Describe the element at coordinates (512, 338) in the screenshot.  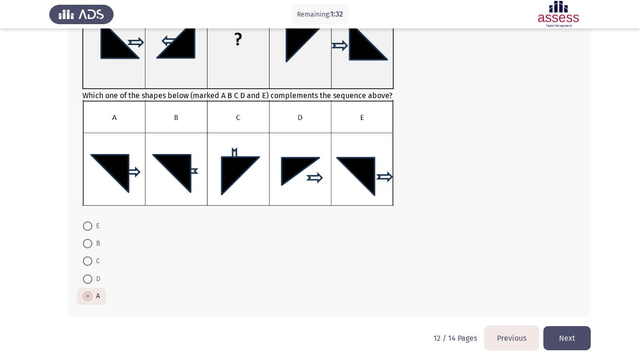
I see `button: load previous page` at that location.